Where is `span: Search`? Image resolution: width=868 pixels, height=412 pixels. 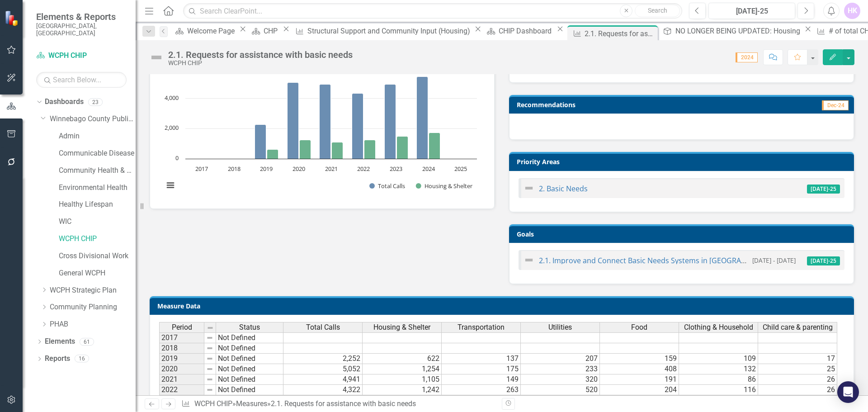 span: Search is located at coordinates (657, 10).